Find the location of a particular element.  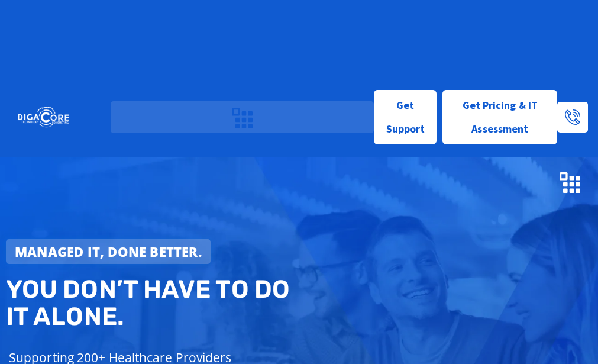

span: Get Pricing & IT Assessment is located at coordinates (500, 117).